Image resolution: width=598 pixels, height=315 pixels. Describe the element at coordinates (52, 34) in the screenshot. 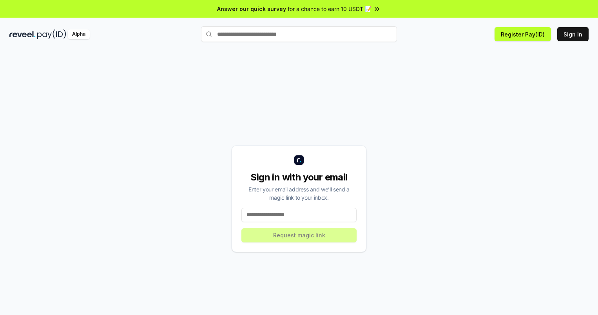

I see `img: pay_id` at that location.